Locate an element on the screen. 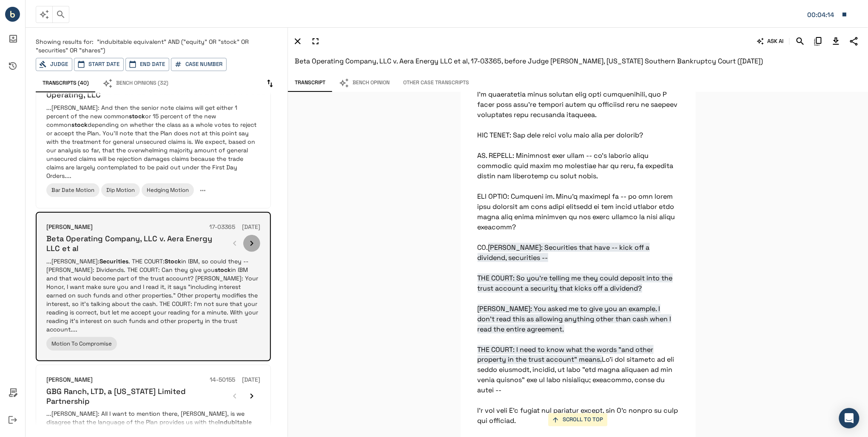 The image size is (868, 437). button: Other Case Transcripts is located at coordinates (436, 83).